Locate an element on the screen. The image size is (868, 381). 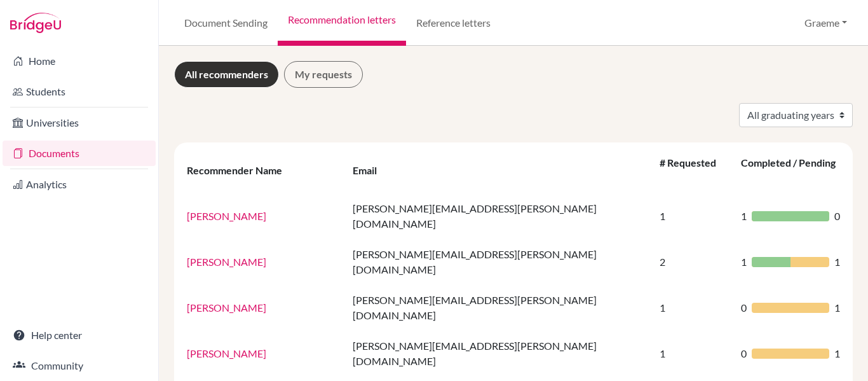
button: Graeme is located at coordinates (825, 23).